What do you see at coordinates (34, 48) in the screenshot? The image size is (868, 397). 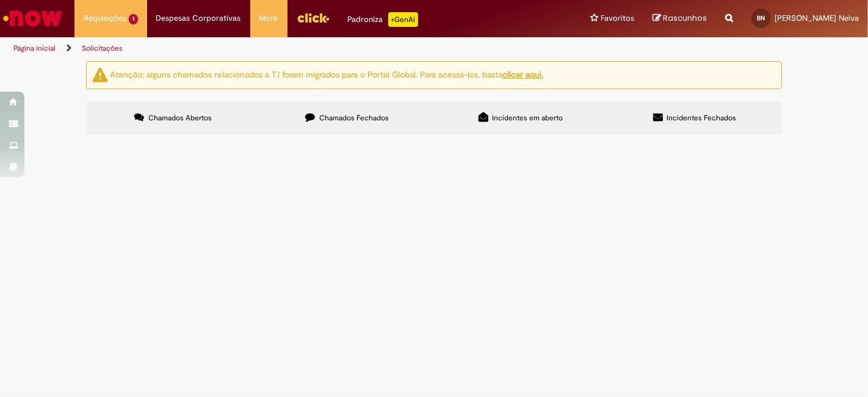 I see `a: Página inicial` at bounding box center [34, 48].